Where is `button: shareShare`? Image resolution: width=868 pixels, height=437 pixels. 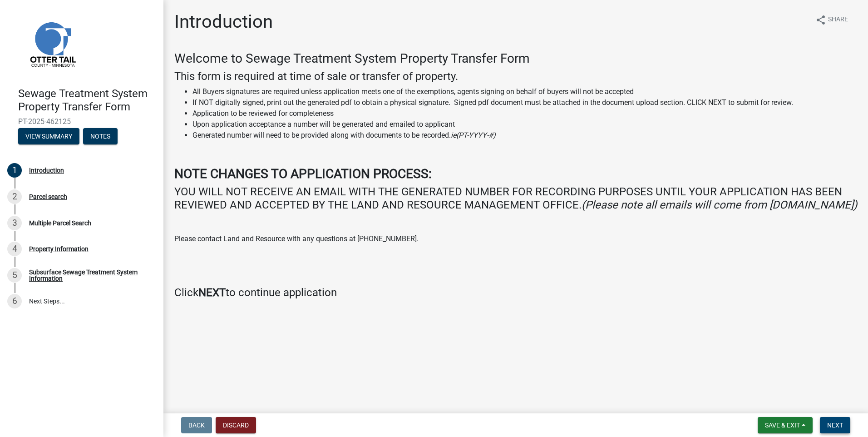
button: shareShare is located at coordinates (832, 20).